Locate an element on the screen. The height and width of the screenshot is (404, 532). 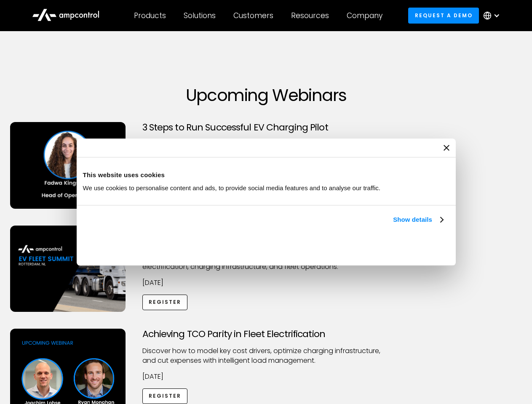
div: Products is located at coordinates (150, 15).